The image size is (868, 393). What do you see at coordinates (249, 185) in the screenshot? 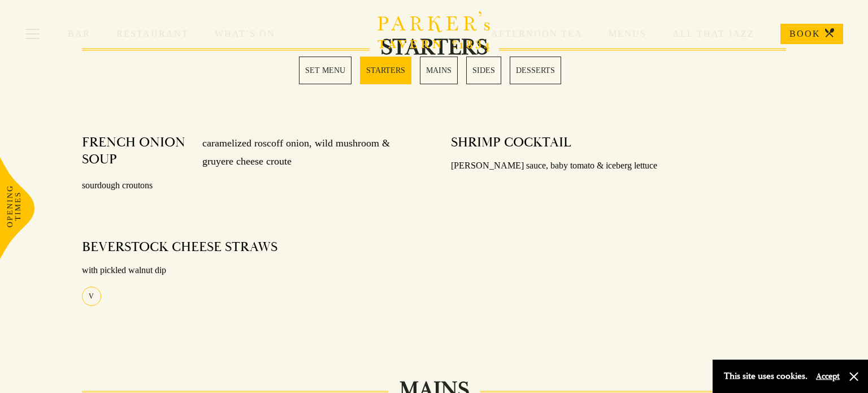
I see `p: sourdough croutons` at bounding box center [249, 185].